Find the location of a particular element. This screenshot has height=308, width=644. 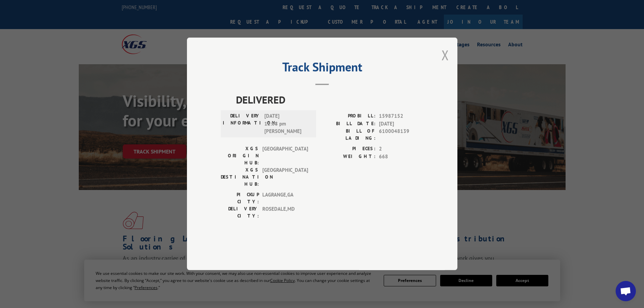

label: XGS ORIGIN HUB: is located at coordinates (240, 156).